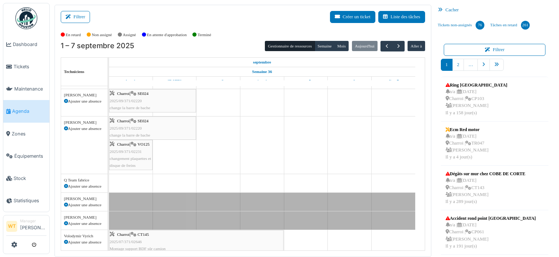 This screenshot has width=559, height=257. What do you see at coordinates (446, 65) in the screenshot?
I see `a: 1` at bounding box center [446, 65].